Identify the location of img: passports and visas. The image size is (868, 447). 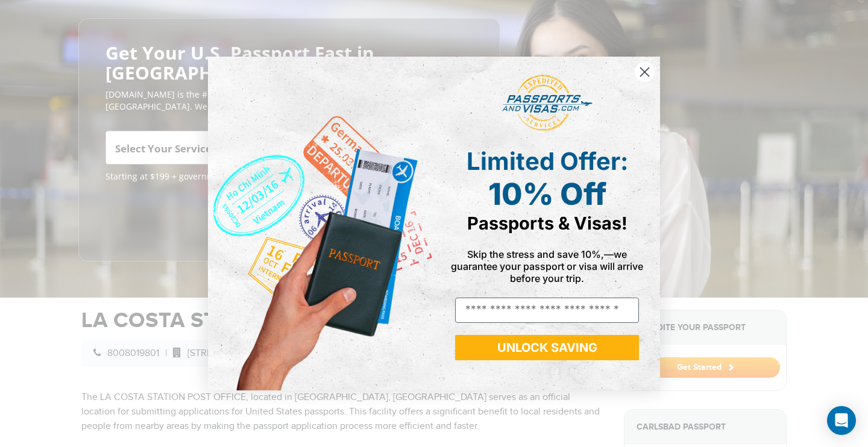
(547, 103).